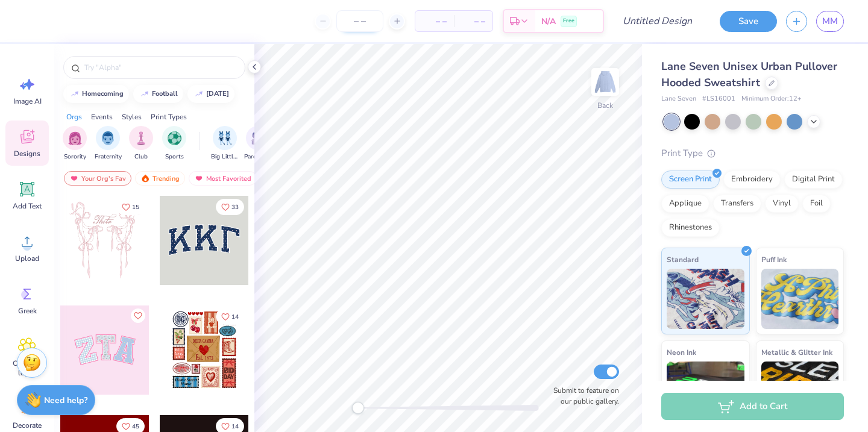 This screenshot has width=868, height=432. I want to click on span: Upload, so click(27, 259).